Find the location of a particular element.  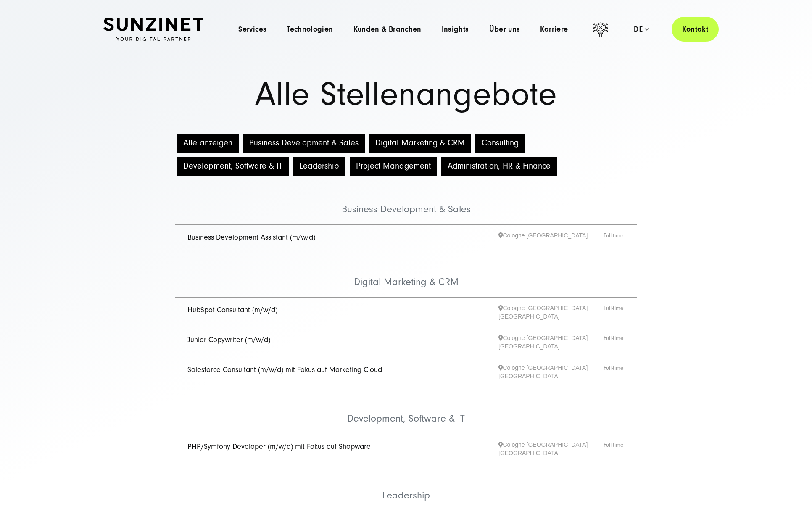

a: Services is located at coordinates (252, 30).